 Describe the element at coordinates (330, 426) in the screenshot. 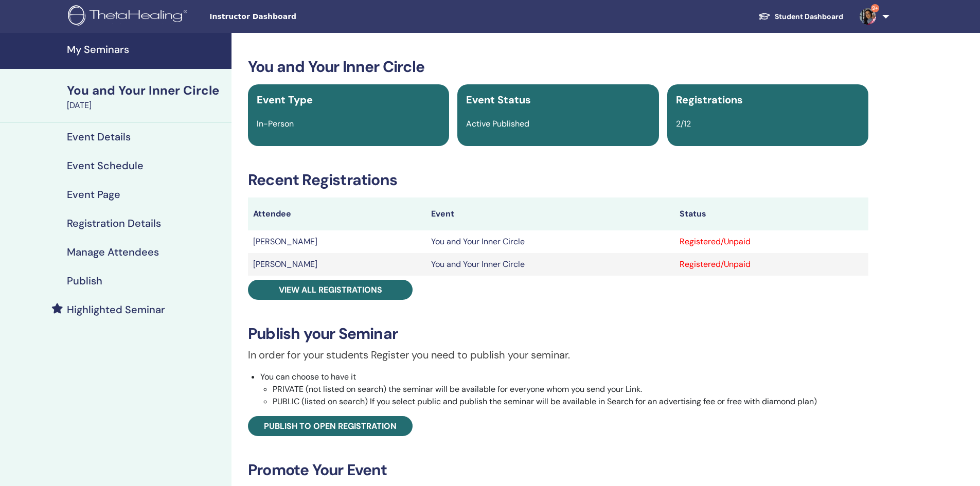

I see `a: Publish to open registration` at that location.